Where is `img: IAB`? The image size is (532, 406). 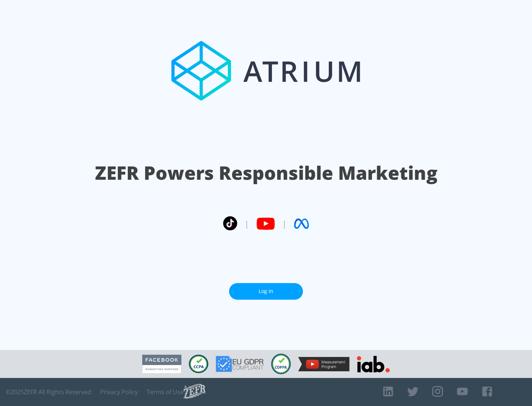 img: IAB is located at coordinates (373, 364).